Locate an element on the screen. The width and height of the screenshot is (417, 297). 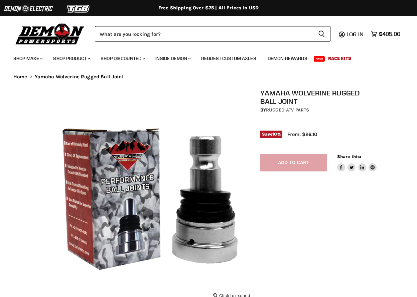
span: Log in is located at coordinates (355, 34).